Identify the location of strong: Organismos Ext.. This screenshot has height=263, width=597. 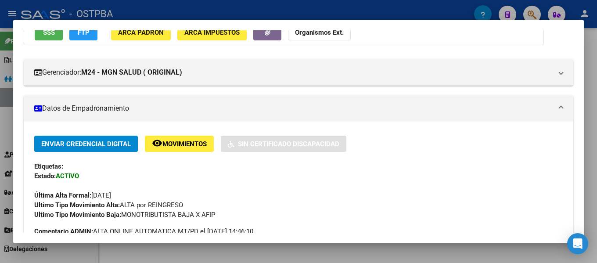
(319, 32).